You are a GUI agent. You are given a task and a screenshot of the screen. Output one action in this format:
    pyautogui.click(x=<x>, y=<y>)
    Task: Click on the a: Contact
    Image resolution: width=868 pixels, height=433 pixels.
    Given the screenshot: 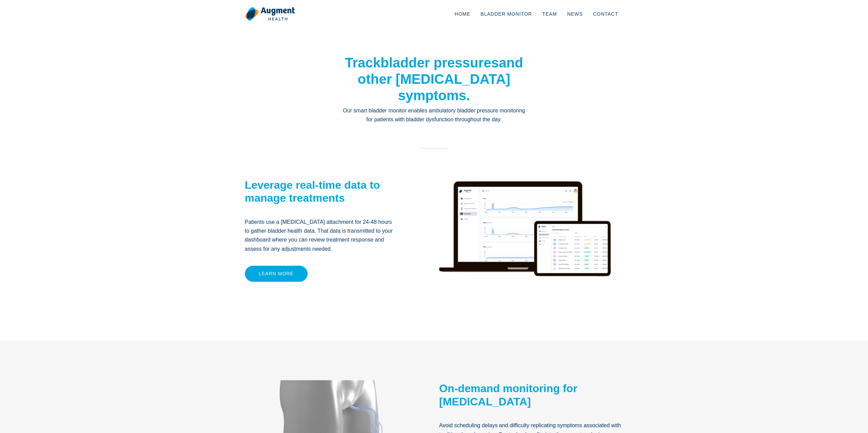 What is the action you would take?
    pyautogui.click(x=606, y=14)
    